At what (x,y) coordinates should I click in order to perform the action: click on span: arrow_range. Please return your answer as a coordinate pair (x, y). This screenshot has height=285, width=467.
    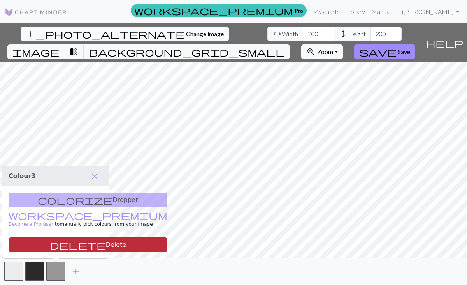
    Looking at the image, I should click on (277, 34).